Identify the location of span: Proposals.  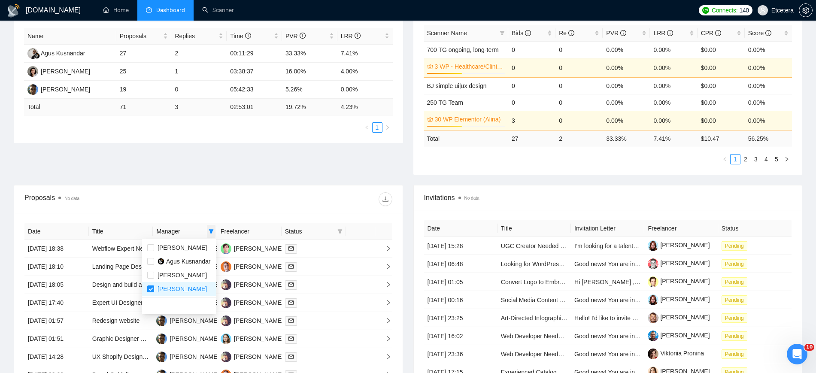
(141, 36).